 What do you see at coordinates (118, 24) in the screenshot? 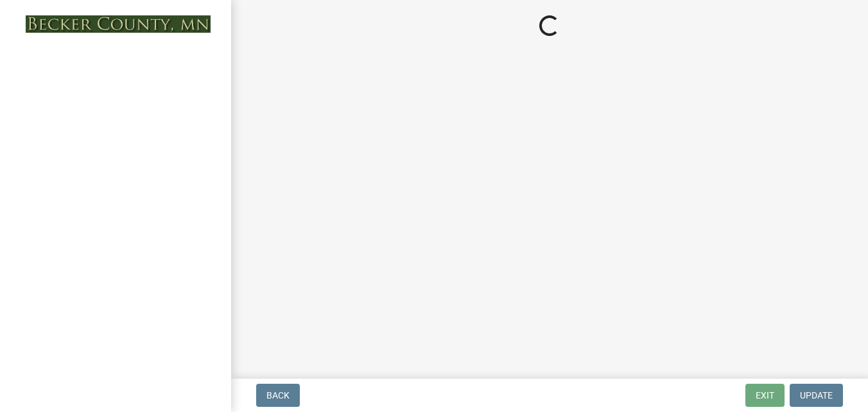
I see `img: Becker County, Minnesota` at bounding box center [118, 24].